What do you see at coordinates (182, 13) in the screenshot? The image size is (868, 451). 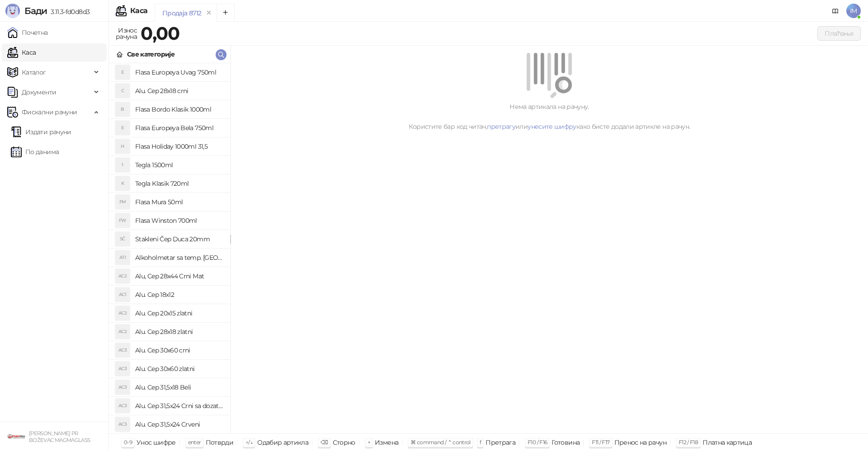 I see `div: Продаја 8712` at bounding box center [182, 13].